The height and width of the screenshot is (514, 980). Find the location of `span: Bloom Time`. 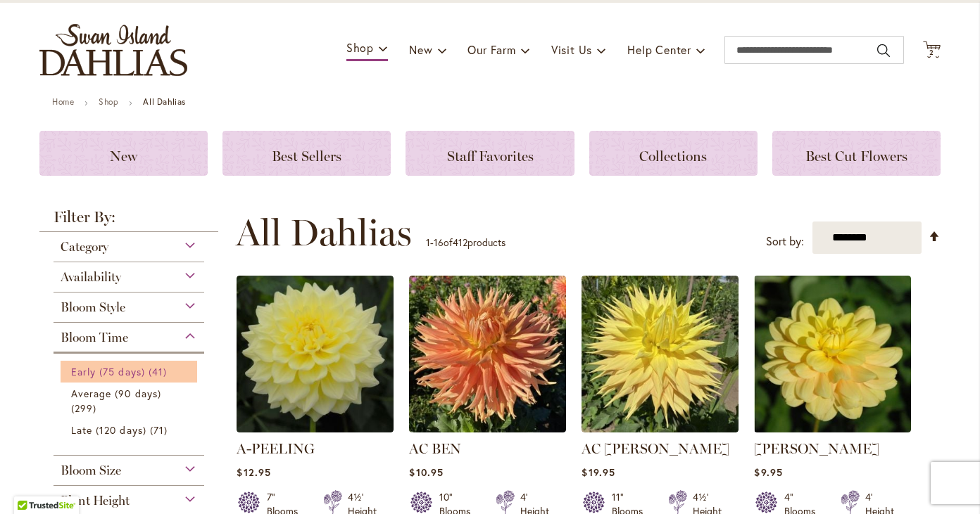

span: Bloom Time is located at coordinates (94, 337).